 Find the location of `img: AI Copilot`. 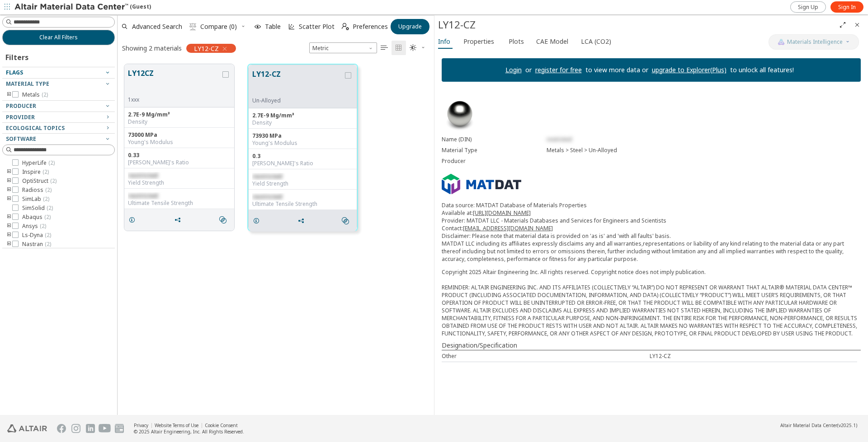

img: AI Copilot is located at coordinates (781, 42).